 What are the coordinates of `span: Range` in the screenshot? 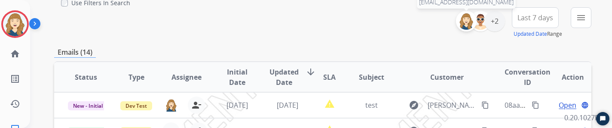 It's located at (538, 34).